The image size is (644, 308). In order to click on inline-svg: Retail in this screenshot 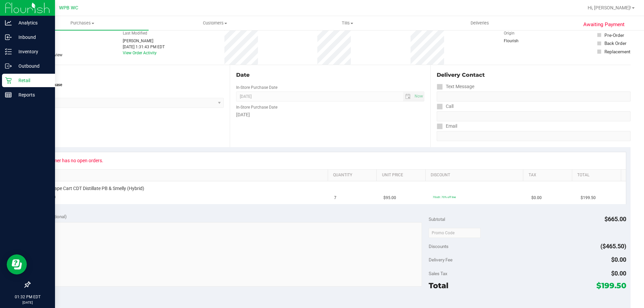, I will do `click(8, 81)`.